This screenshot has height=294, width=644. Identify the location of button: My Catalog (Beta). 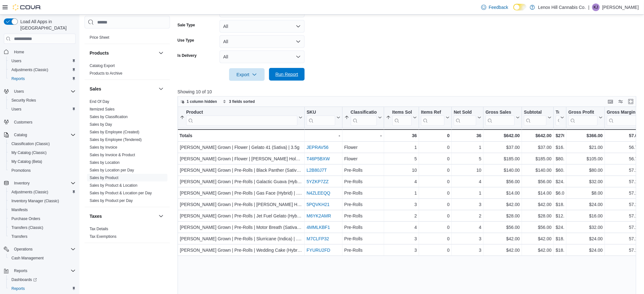
(42, 162).